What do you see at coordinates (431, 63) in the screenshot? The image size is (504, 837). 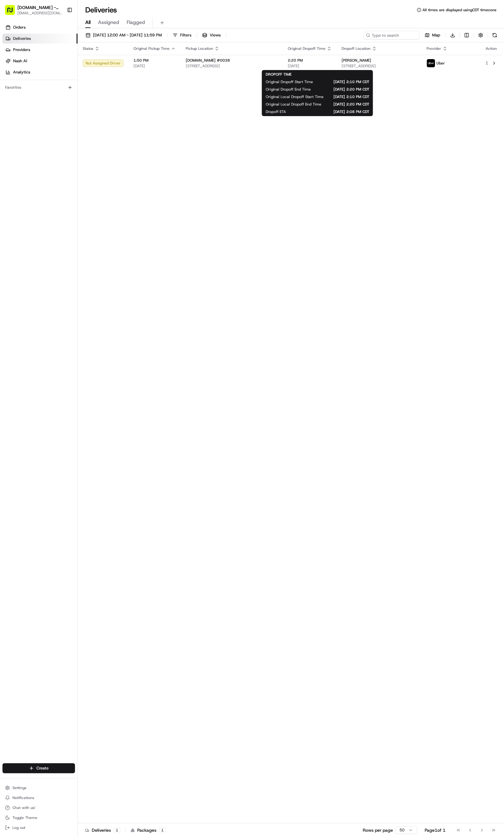 I see `img: uber-new-logo.jpeg` at bounding box center [431, 63].